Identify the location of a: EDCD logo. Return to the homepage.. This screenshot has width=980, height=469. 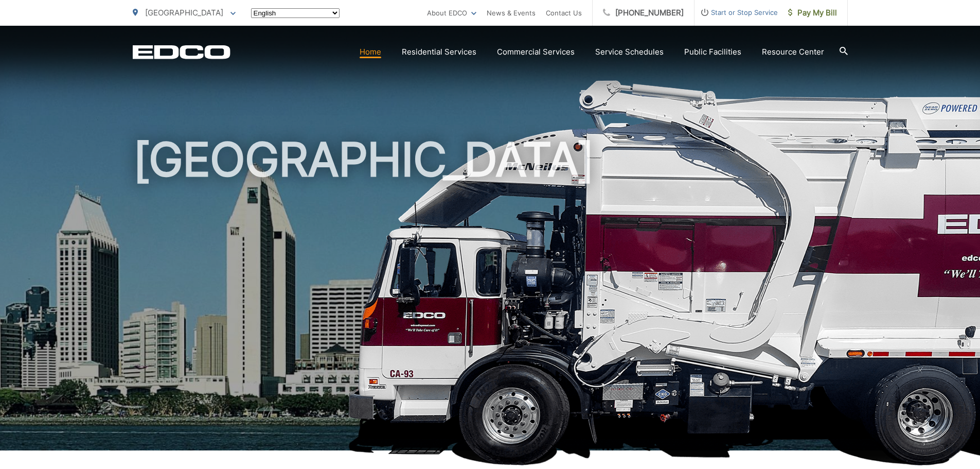
(181, 52).